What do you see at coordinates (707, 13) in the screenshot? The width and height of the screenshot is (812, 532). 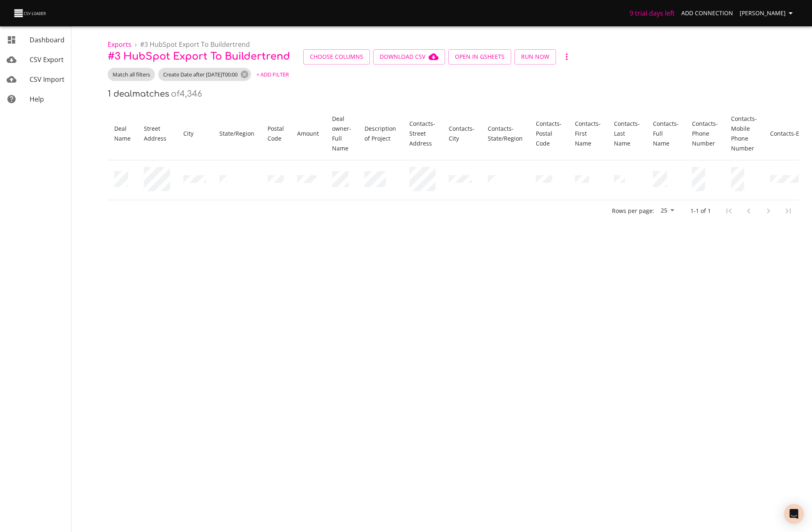 I see `a: Add Connection` at bounding box center [707, 13].